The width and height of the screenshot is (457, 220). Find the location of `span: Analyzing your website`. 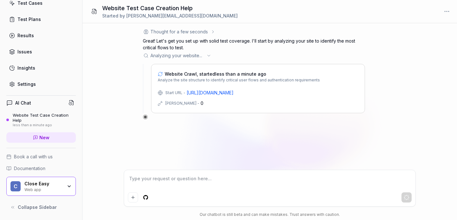

span: Analyzing your website is located at coordinates (177, 55).